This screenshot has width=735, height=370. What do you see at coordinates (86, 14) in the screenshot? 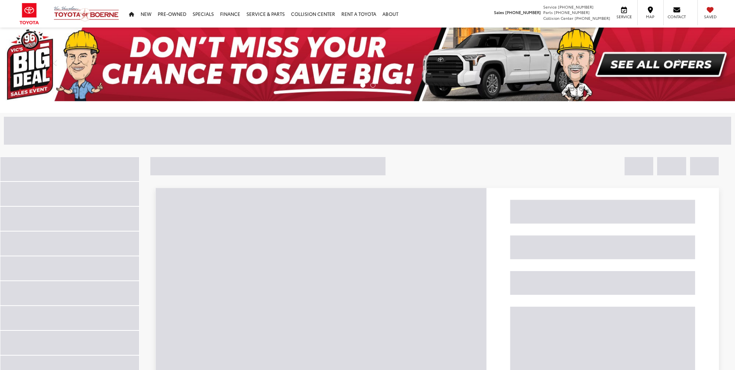
I see `img: Vic Vaughan Toyota of Boerne` at bounding box center [86, 14].